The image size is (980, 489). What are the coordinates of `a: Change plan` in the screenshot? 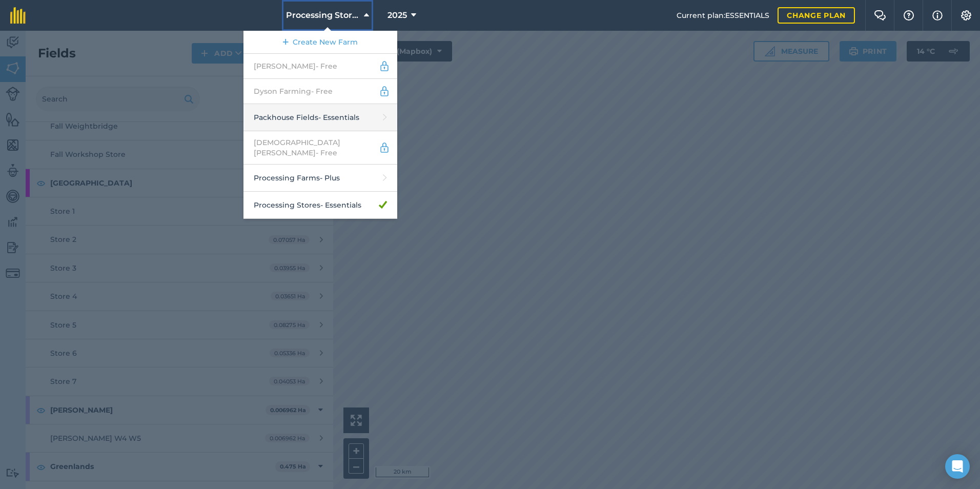 It's located at (816, 16).